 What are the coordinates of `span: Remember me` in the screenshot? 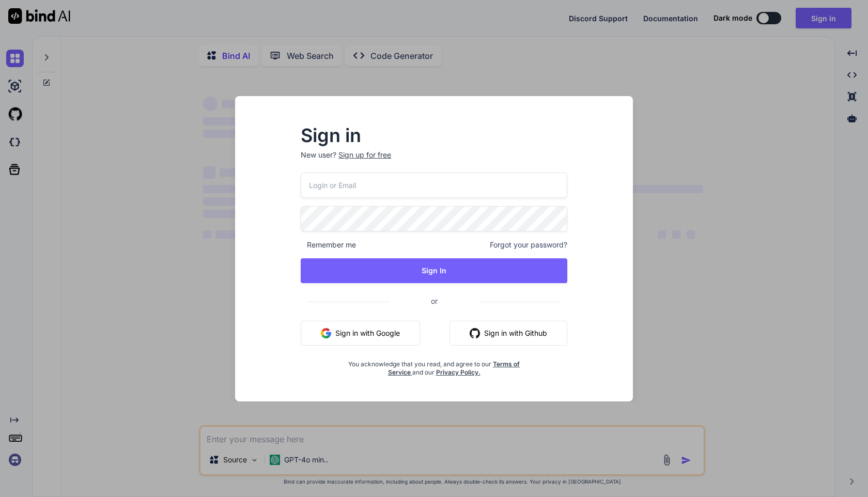 It's located at (328, 244).